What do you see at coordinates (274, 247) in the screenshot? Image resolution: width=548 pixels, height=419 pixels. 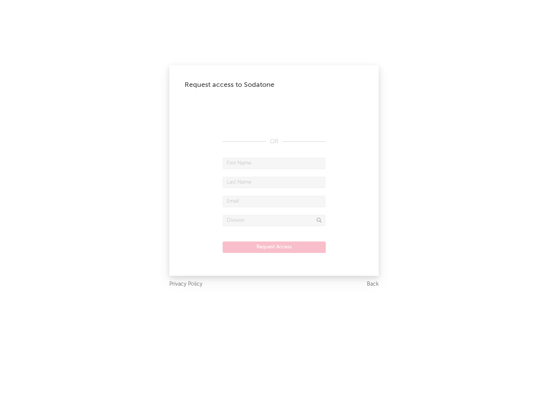 I see `button: Request Access` at bounding box center [274, 247].